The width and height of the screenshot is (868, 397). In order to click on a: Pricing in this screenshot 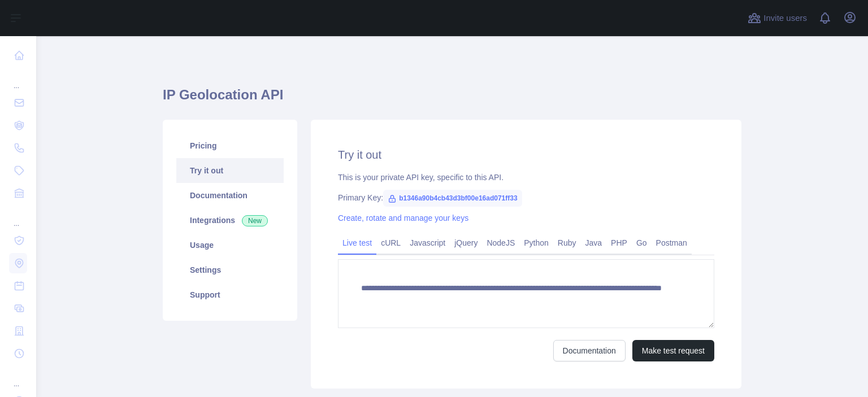, I will do `click(230, 146)`.